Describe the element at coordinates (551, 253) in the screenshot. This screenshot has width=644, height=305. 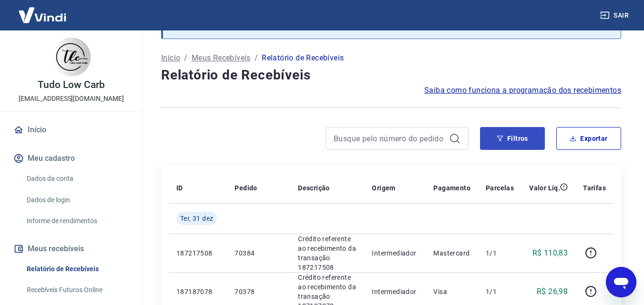
I see `p: R$ 110,83` at that location.